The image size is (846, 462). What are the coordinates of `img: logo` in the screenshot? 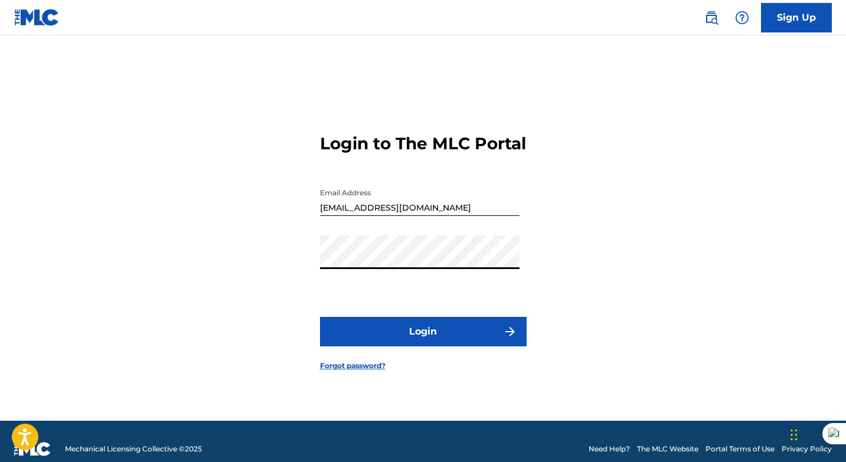 It's located at (32, 449).